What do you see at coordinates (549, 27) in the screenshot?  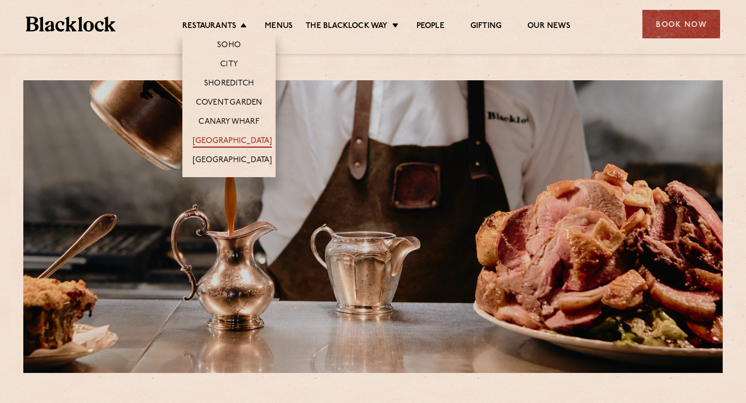 I see `a: Our News` at bounding box center [549, 27].